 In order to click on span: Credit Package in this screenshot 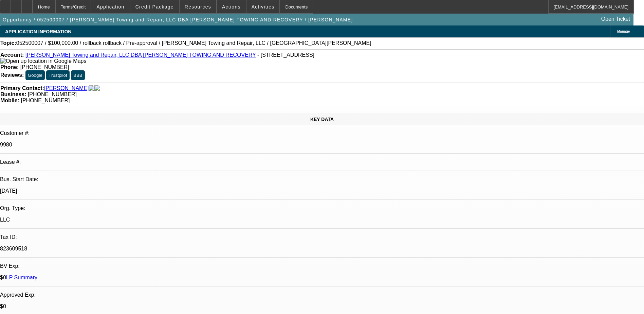, I will do `click(154, 7)`.